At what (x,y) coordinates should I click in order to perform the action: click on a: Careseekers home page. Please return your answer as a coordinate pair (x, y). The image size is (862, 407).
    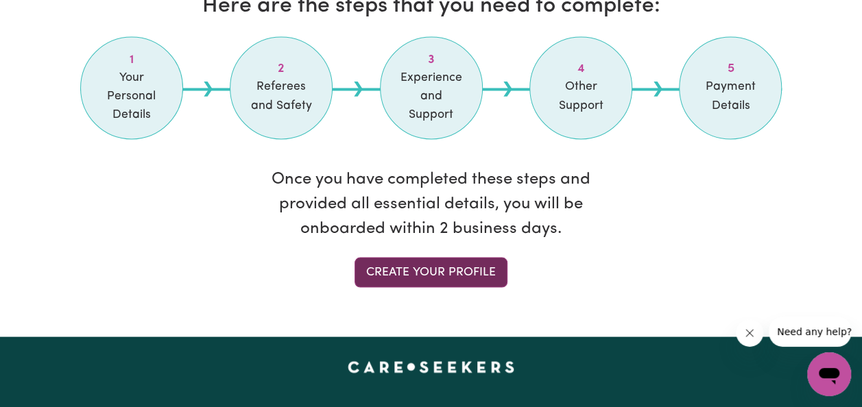
    Looking at the image, I should click on (431, 367).